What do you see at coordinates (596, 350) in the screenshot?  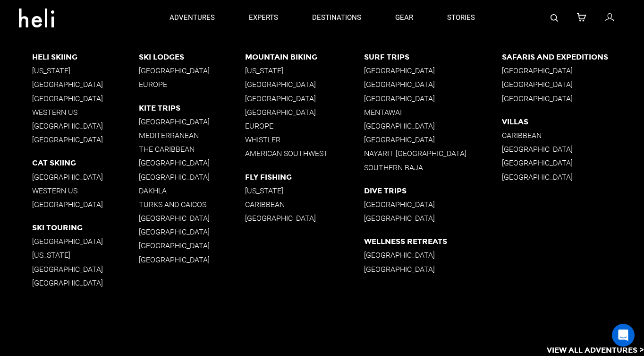 I see `p: View All Adventures >` at bounding box center [596, 350].